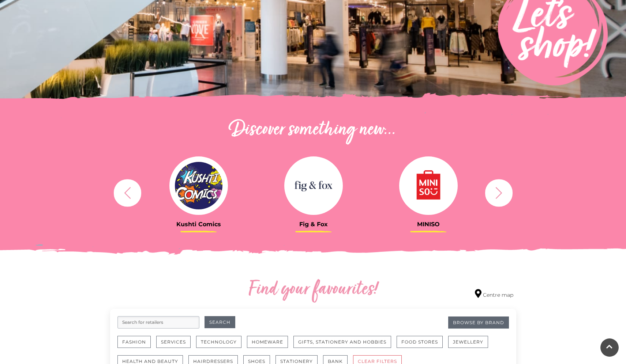  What do you see at coordinates (342, 342) in the screenshot?
I see `button: Gifts, Stationery and Hobbies` at bounding box center [342, 342].